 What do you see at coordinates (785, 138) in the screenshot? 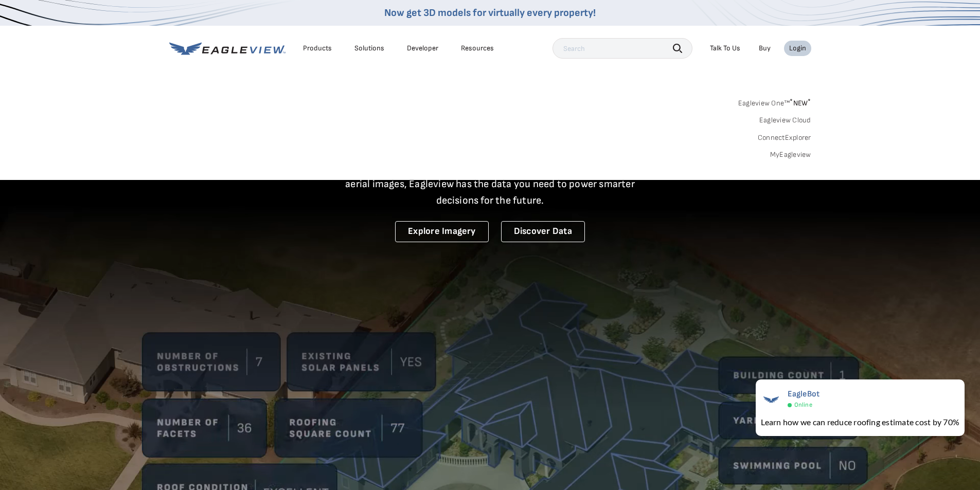
I see `a: ConnectExplorer` at bounding box center [785, 138].